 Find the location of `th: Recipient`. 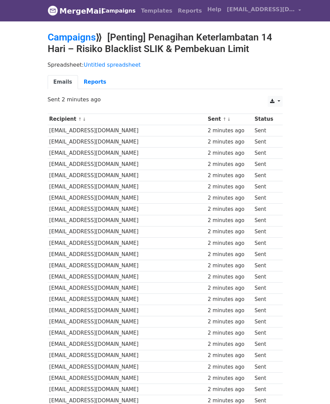

th: Recipient is located at coordinates (127, 119).